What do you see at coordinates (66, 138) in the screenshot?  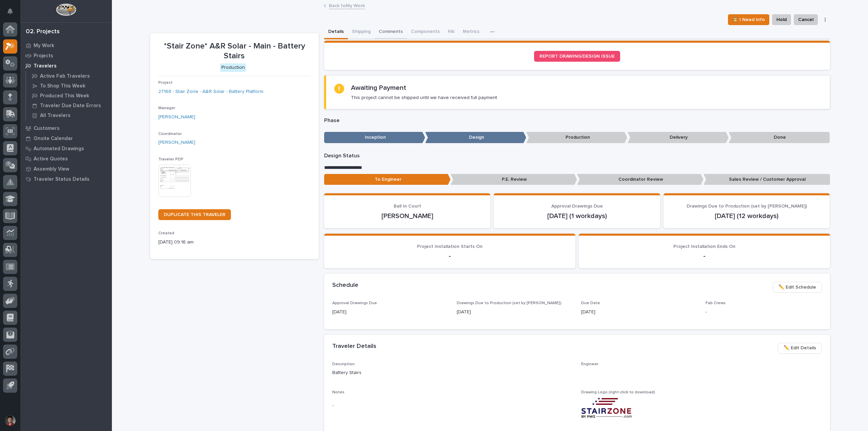 I see `a: Onsite Calendar` at bounding box center [66, 138].